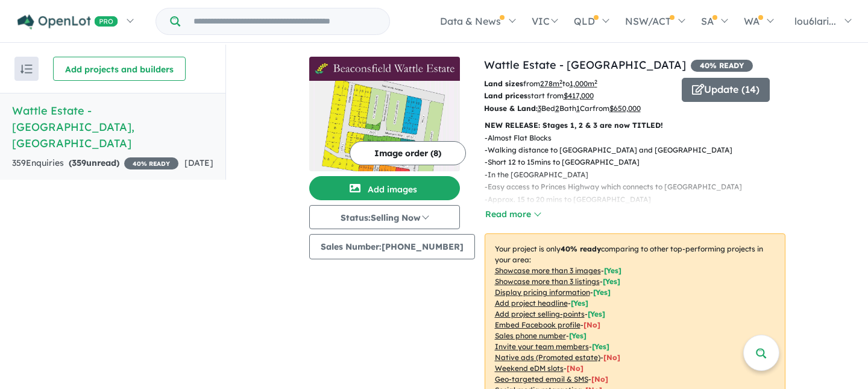 The width and height of the screenshot is (868, 389). What do you see at coordinates (542, 292) in the screenshot?
I see `u: Display pricing information` at bounding box center [542, 292].